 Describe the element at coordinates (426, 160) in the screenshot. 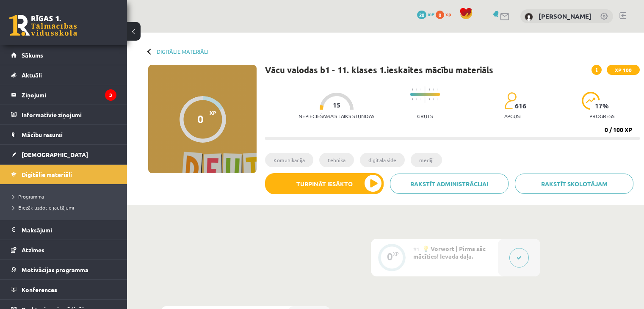

I see `li: mediji` at that location.